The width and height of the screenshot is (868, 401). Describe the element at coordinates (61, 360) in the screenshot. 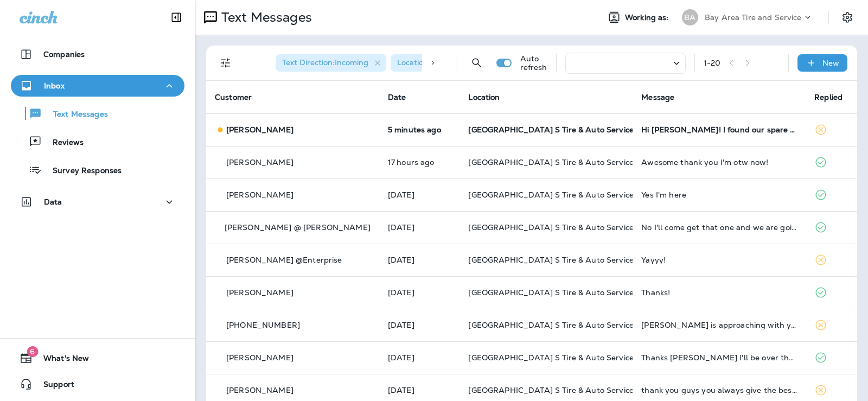

I see `span: What's New` at that location.